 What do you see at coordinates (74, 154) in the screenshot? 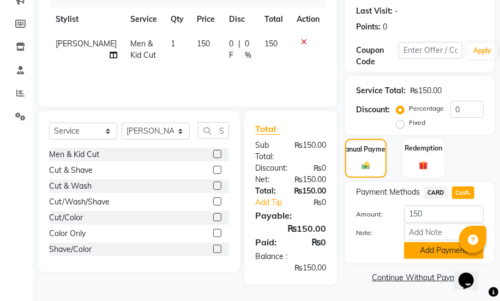
I see `div: Men & Kid Cut` at bounding box center [74, 154].